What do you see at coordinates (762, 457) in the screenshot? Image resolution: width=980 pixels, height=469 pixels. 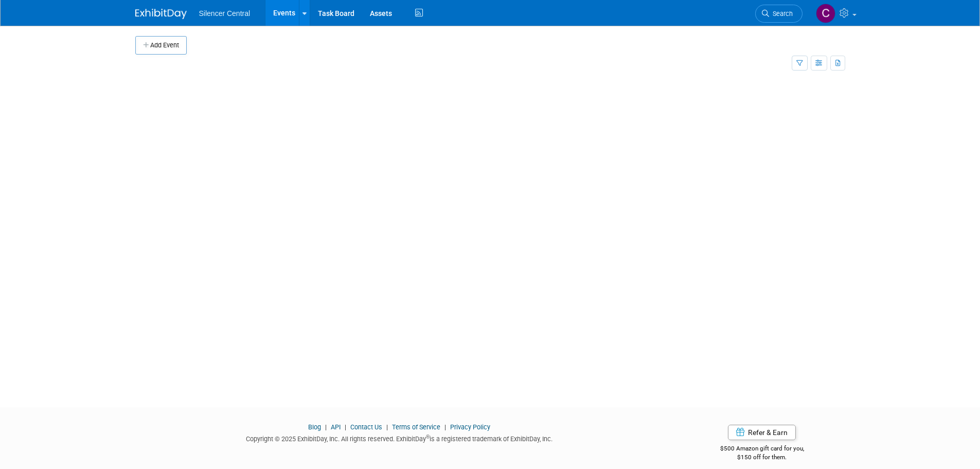 I see `div: $150 off for them.` at bounding box center [762, 457].